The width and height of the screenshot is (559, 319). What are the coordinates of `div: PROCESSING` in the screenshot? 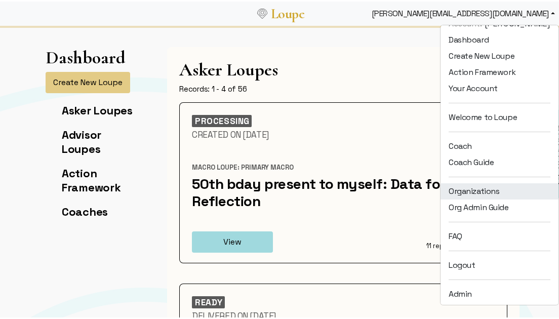 It's located at (222, 119).